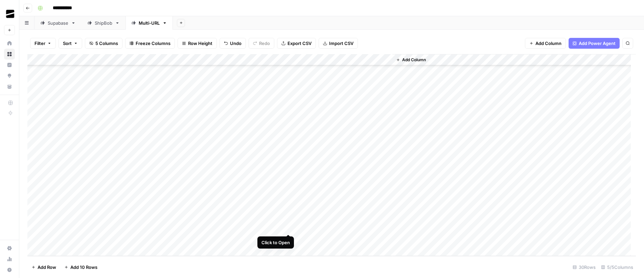 This screenshot has width=644, height=278. What do you see at coordinates (10, 248) in the screenshot?
I see `a: Settings` at bounding box center [10, 248].